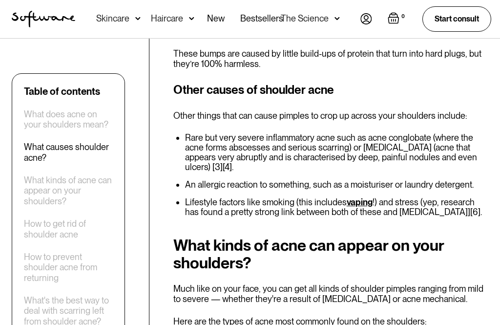 The height and width of the screenshot is (325, 500). What do you see at coordinates (68, 267) in the screenshot?
I see `a: How to prevent shoulder acne from returning` at bounding box center [68, 267].